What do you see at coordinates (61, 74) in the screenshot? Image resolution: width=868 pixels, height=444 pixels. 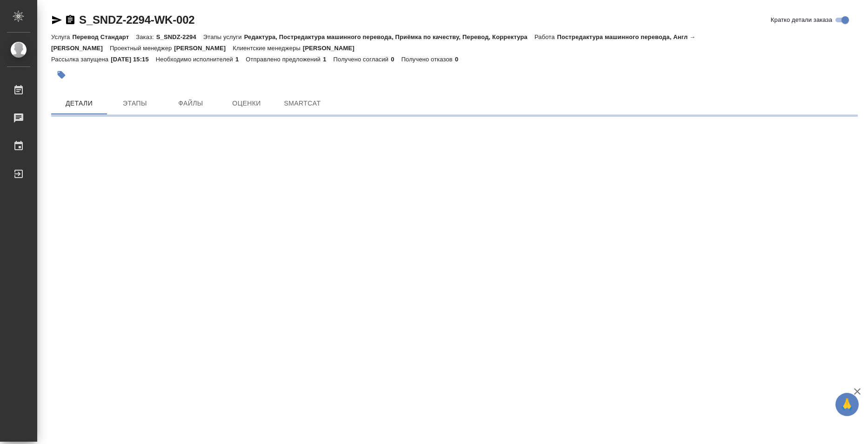 I see `button: Добавить тэг` at bounding box center [61, 74].